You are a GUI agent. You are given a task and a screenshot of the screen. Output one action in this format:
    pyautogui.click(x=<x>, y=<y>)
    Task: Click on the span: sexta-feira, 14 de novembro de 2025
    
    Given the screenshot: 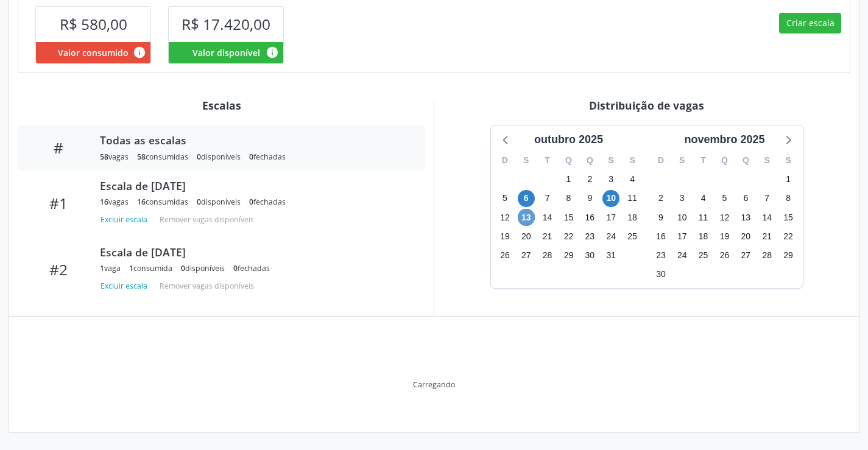 What is the action you would take?
    pyautogui.click(x=767, y=217)
    